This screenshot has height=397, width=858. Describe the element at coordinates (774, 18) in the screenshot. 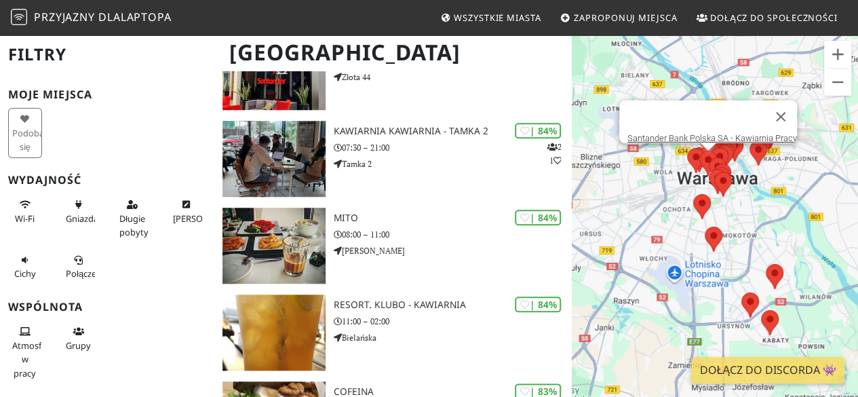

I see `font: Dołącz do społeczności` at that location.